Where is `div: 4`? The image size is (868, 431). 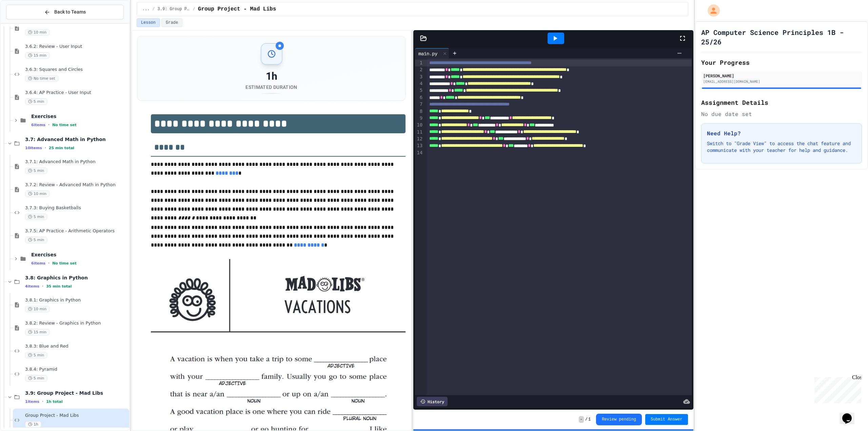
div: 4 is located at coordinates (419, 84).